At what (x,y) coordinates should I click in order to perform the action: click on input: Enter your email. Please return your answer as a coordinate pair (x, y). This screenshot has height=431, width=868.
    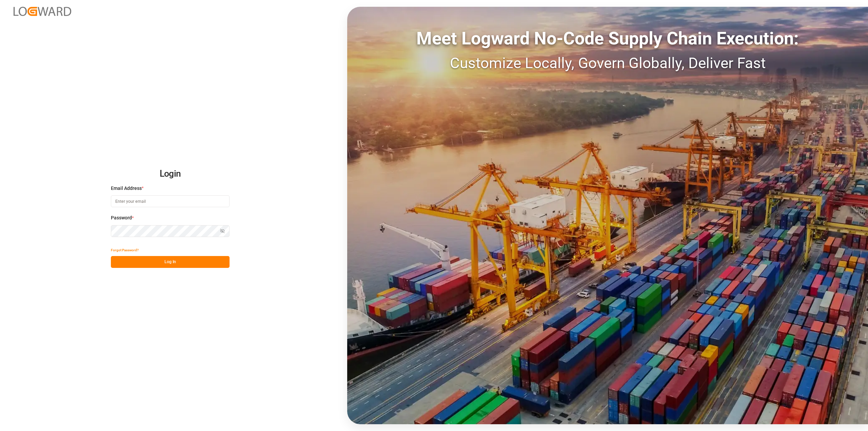
    Looking at the image, I should click on (171, 201).